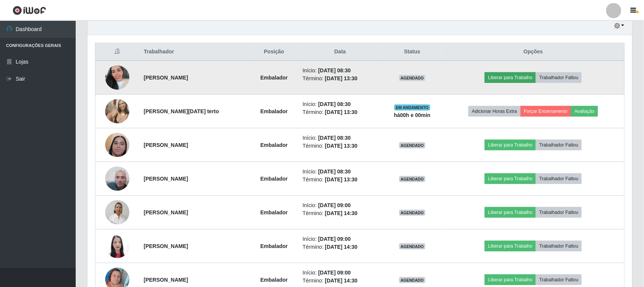 The height and width of the screenshot is (287, 644). Describe the element at coordinates (546, 111) in the screenshot. I see `button: Forçar Encerramento` at that location.